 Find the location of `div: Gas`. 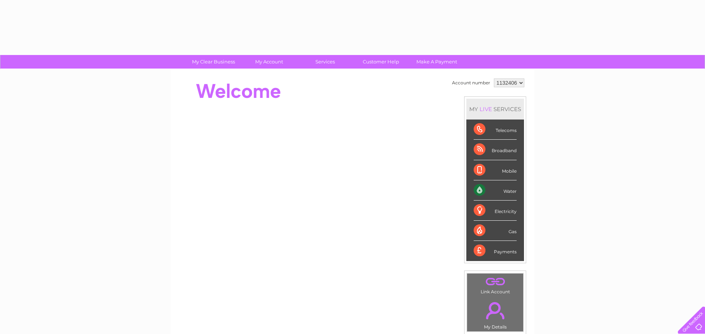

div: Gas is located at coordinates (495, 231).